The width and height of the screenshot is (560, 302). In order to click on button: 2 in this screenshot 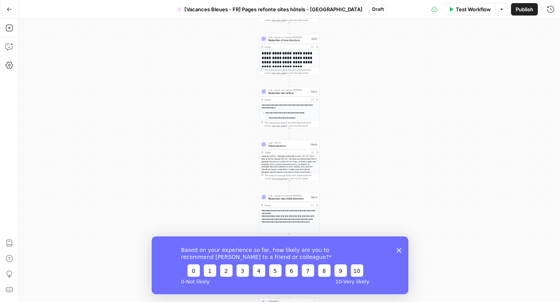, I will do `click(75, 34)`.